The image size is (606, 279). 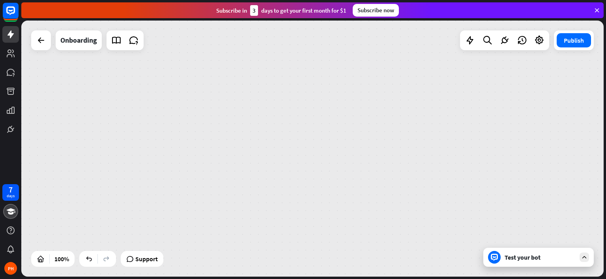 I want to click on div: days, so click(x=11, y=196).